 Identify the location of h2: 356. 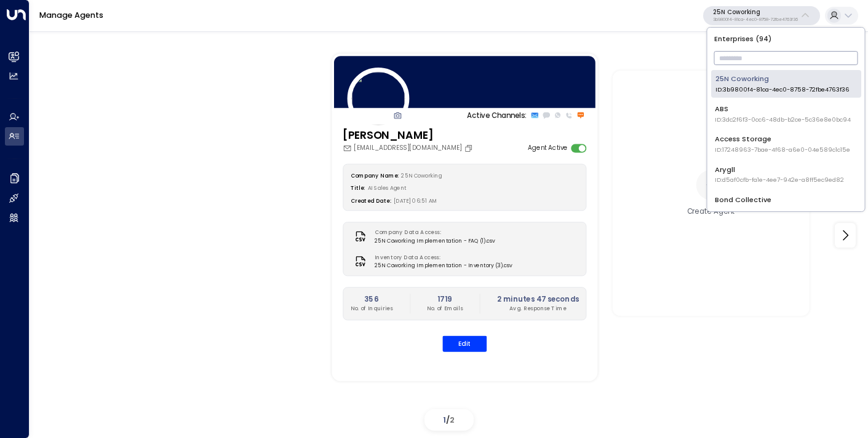
(371, 299).